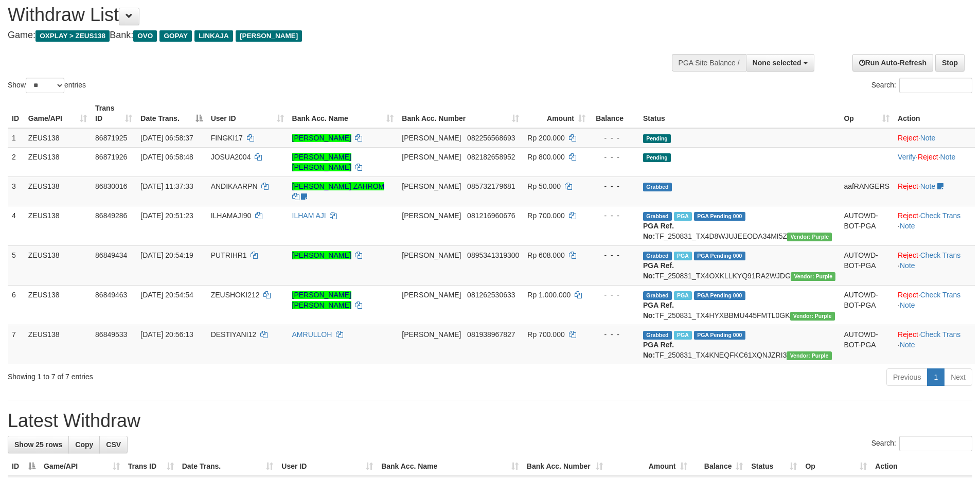  Describe the element at coordinates (16, 162) in the screenshot. I see `td: 2` at that location.